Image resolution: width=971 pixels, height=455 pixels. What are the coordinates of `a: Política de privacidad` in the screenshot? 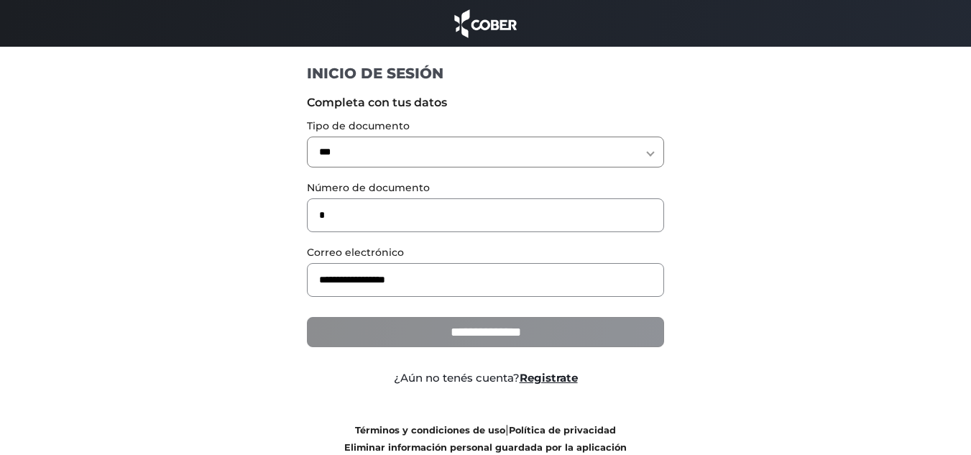 It's located at (562, 430).